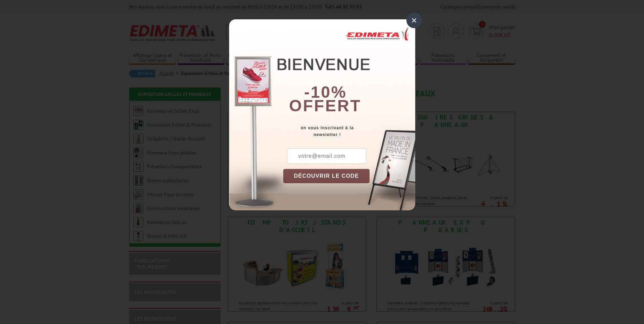  I want to click on font: offert, so click(325, 105).